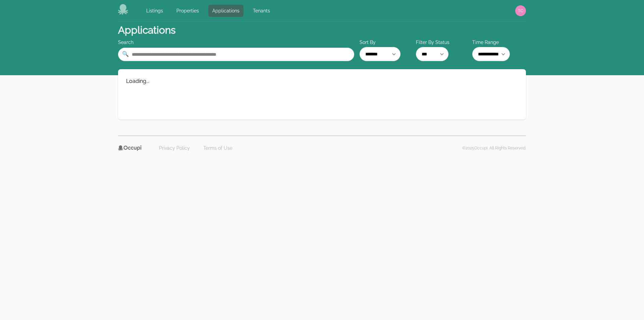 The width and height of the screenshot is (644, 320). What do you see at coordinates (261, 11) in the screenshot?
I see `a: Tenants` at bounding box center [261, 11].